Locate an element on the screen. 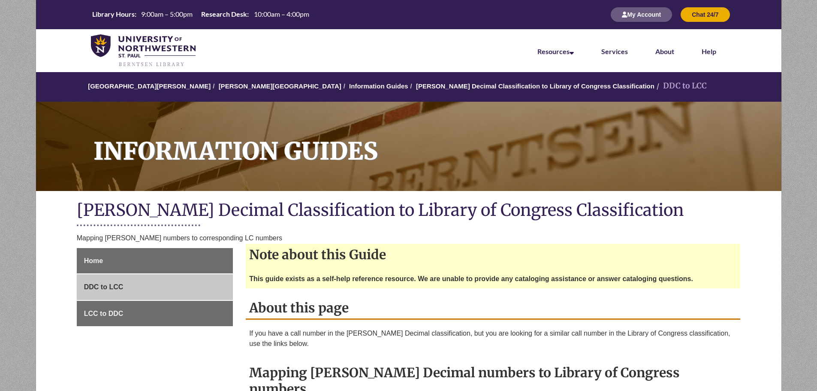  a: Help is located at coordinates (709, 51).